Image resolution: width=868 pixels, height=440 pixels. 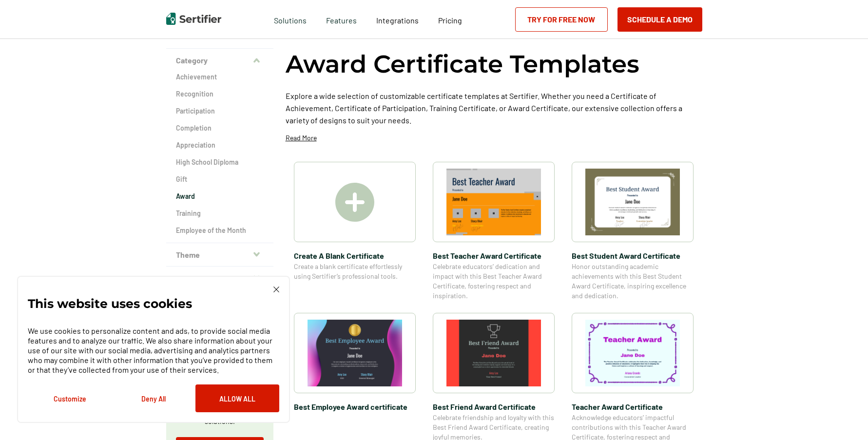 What do you see at coordinates (220, 162) in the screenshot?
I see `h2: High School Diploma` at bounding box center [220, 162].